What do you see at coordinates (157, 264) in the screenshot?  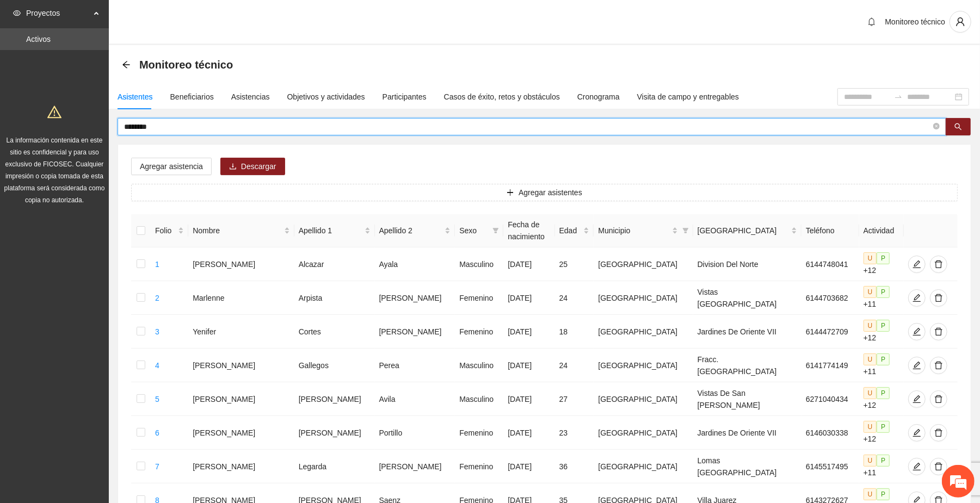 I see `a: 1` at bounding box center [157, 264].